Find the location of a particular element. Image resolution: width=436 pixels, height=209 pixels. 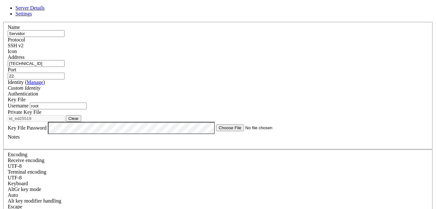

span: Auto is located at coordinates (13, 194).